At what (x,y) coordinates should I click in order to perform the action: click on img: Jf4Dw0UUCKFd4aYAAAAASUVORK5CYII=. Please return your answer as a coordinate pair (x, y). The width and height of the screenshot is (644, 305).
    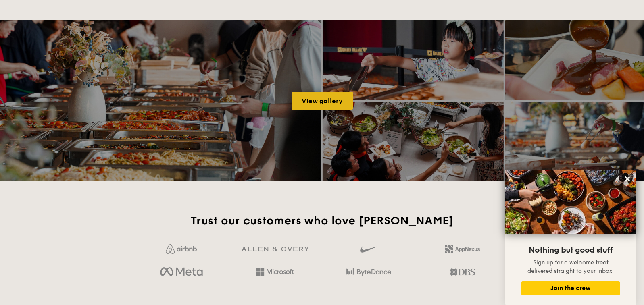
    Looking at the image, I should click on (181, 249).